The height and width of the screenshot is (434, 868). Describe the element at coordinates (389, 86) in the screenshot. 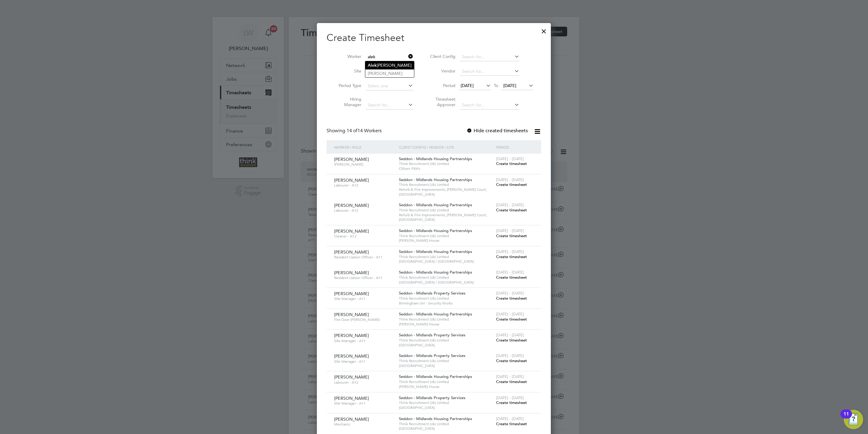

I see `input: Select one` at that location.